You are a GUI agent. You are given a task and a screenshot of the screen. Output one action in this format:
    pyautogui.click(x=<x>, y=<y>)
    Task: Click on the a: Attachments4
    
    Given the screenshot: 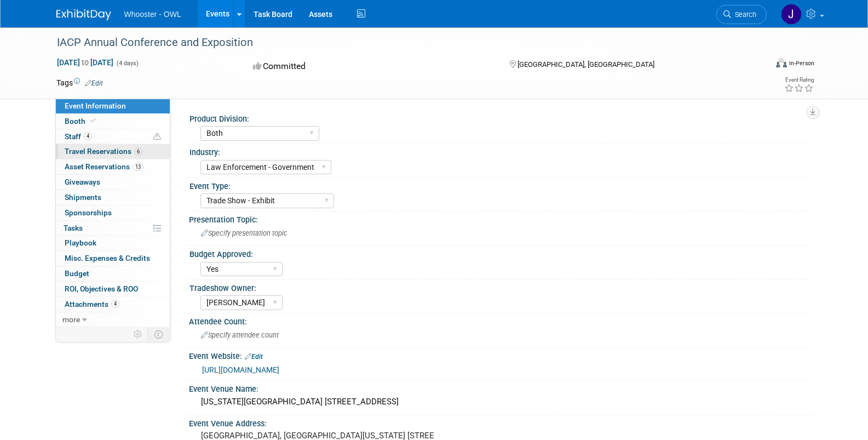 What is the action you would take?
    pyautogui.click(x=113, y=305)
    